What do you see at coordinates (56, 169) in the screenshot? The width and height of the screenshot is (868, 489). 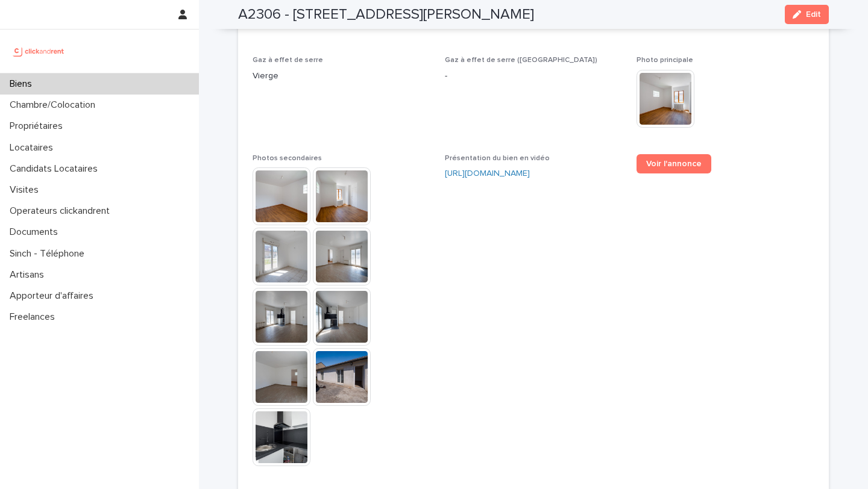 I see `p: Candidats Locataires` at bounding box center [56, 169].